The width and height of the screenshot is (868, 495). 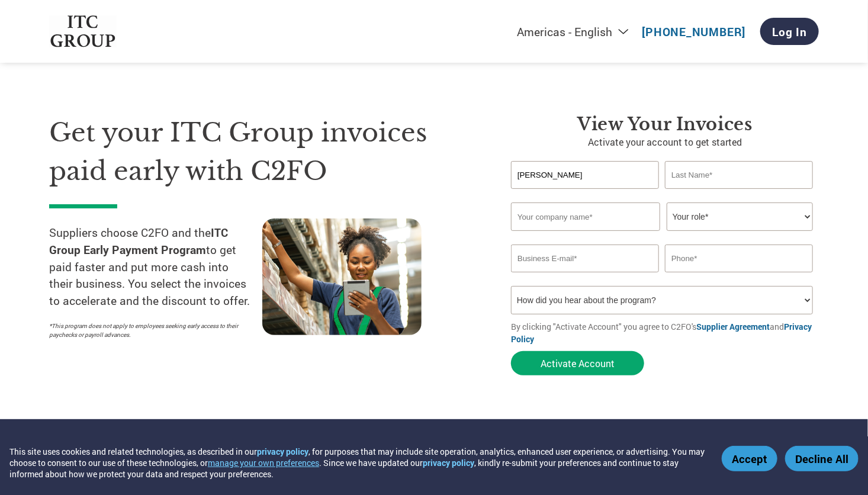 What do you see at coordinates (664, 332) in the screenshot?
I see `p: By clicking "Activate Account" you agree to C2FO's and` at bounding box center [664, 332].